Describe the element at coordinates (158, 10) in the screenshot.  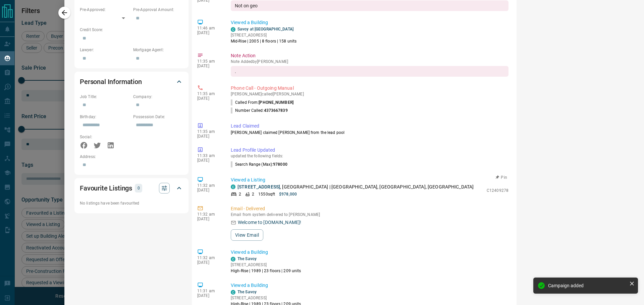
I see `p: Pre-Approval Amount:` at that location.